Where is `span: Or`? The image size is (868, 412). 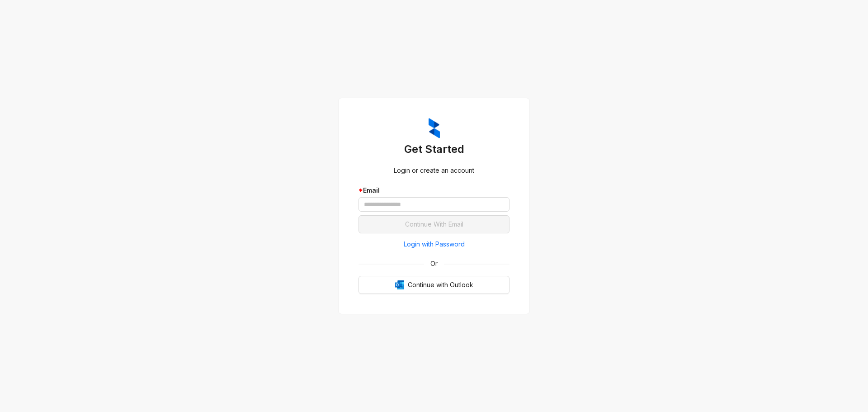 span: Or is located at coordinates (434, 264).